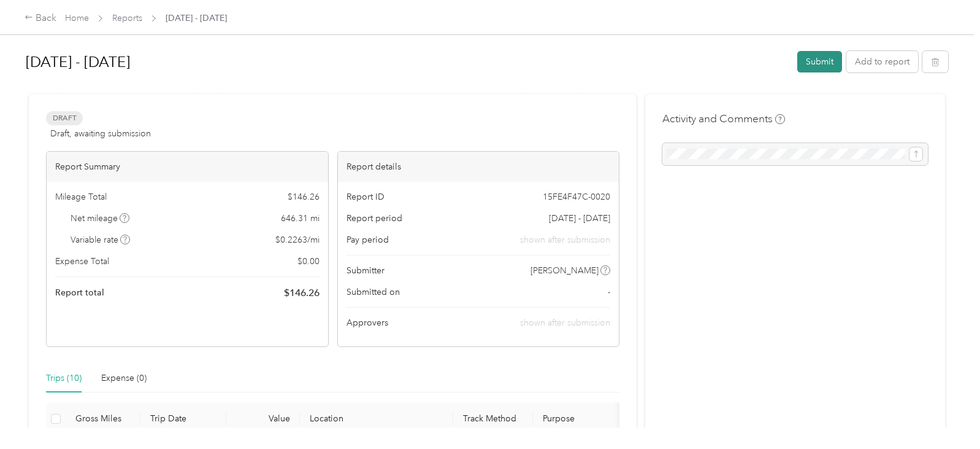  What do you see at coordinates (373, 292) in the screenshot?
I see `span: Submitted on` at bounding box center [373, 292].